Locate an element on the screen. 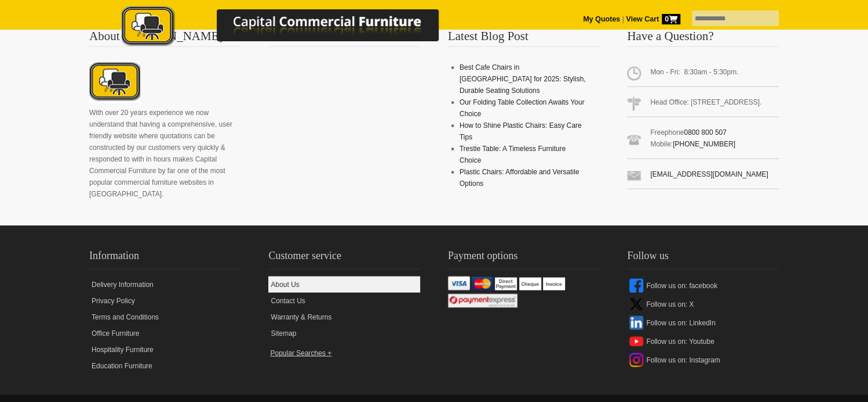 This screenshot has height=402, width=868. img: VISA is located at coordinates (459, 282).